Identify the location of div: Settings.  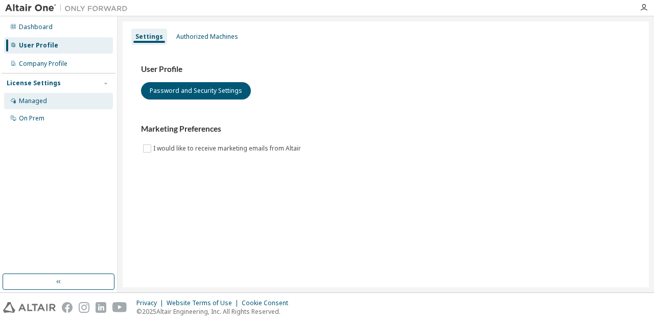
(149, 37).